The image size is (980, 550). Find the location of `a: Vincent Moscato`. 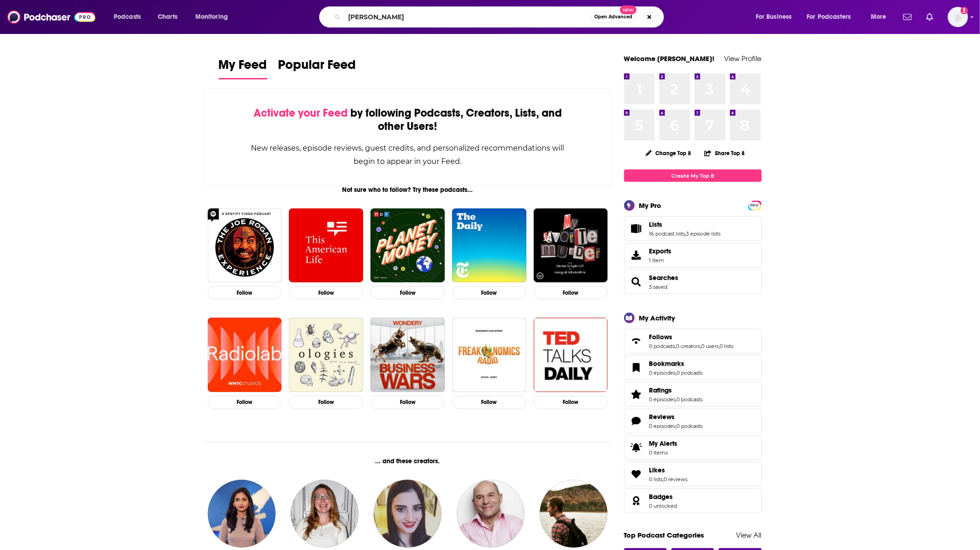

a: Vincent Moscato is located at coordinates (491, 513).